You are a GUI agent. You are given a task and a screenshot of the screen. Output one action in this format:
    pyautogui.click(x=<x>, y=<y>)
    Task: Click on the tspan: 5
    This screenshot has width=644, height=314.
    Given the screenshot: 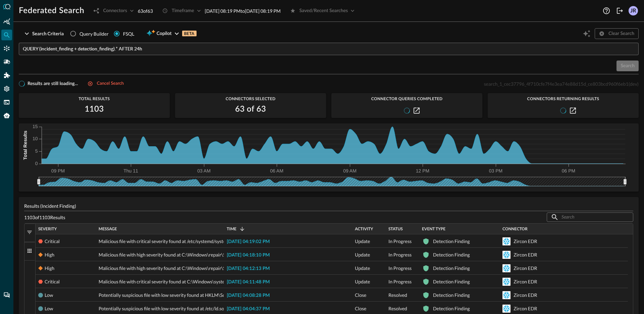 What is the action you would take?
    pyautogui.click(x=37, y=151)
    